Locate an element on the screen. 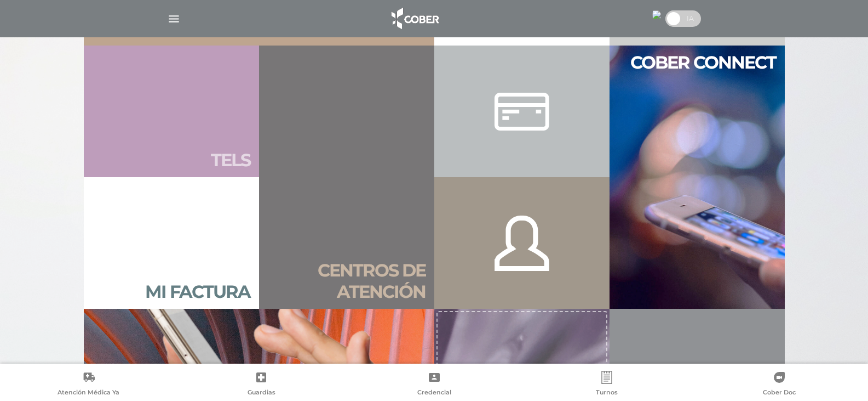  h2: Cober connect is located at coordinates (703, 63).